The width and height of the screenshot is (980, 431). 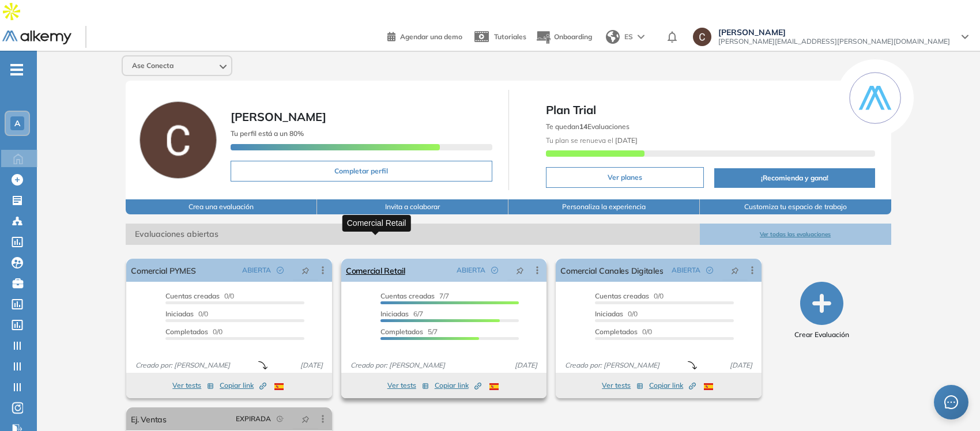 What do you see at coordinates (280, 418) in the screenshot?
I see `span: field-time` at bounding box center [280, 418].